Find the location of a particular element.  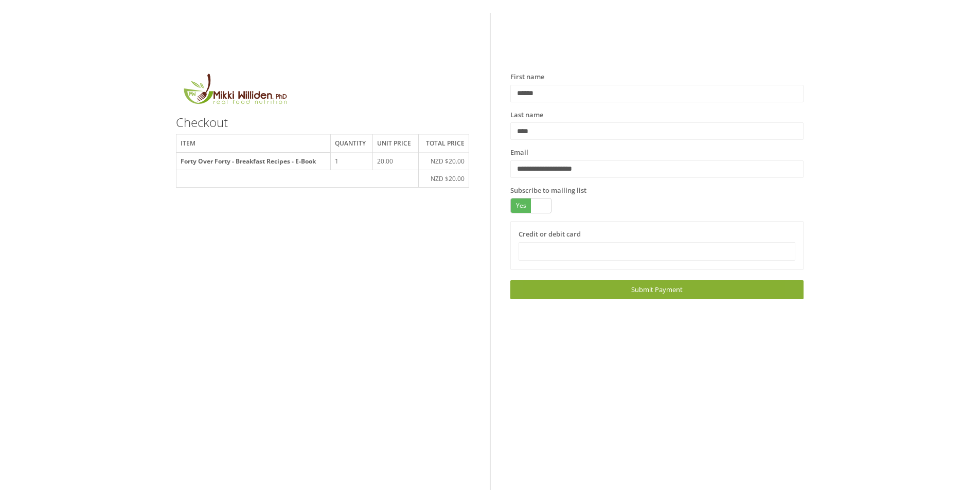

th: Unit price is located at coordinates (396, 143).